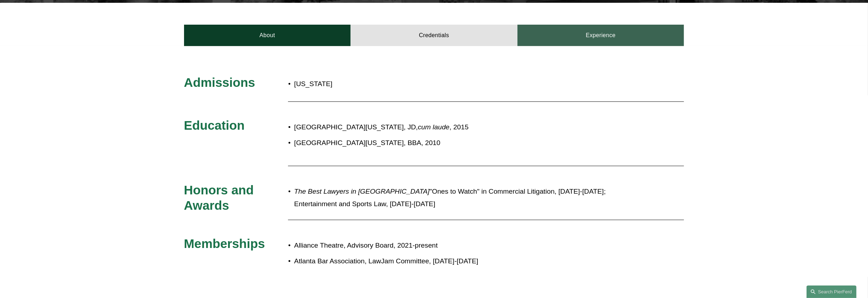  I want to click on p: Alliance Theatre, Advisory Board, 2021-present, so click(458, 245).